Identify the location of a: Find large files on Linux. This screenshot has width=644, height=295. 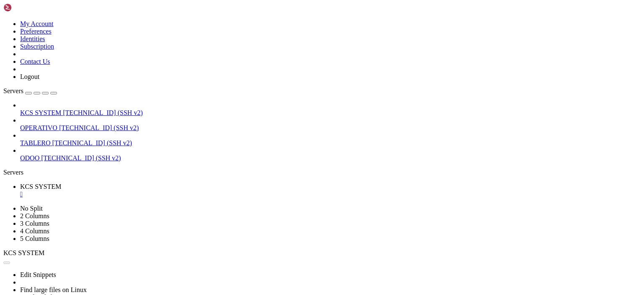
(53, 290).